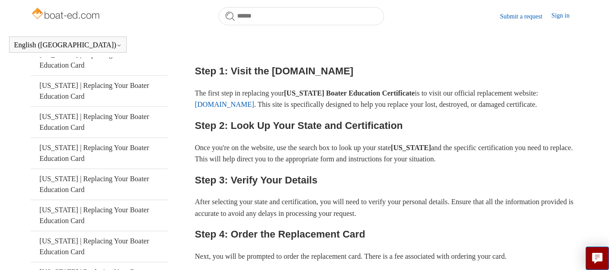  Describe the element at coordinates (386, 234) in the screenshot. I see `h2: Step 4: Order the Replacement Card` at that location.